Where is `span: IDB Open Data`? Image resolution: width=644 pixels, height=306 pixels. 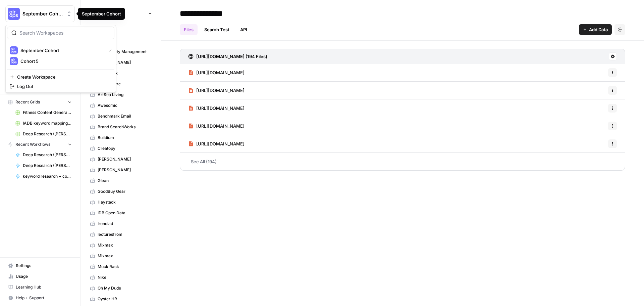
span: IDB Open Data is located at coordinates (124, 213).